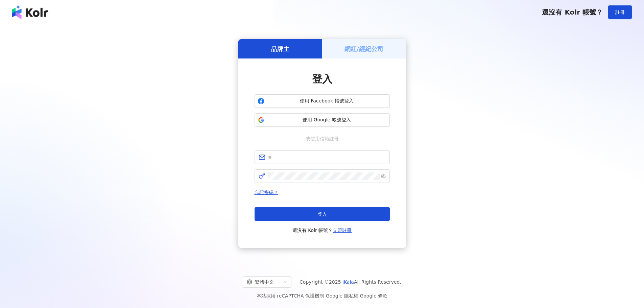 The height and width of the screenshot is (308, 644). I want to click on span: 註冊, so click(620, 12).